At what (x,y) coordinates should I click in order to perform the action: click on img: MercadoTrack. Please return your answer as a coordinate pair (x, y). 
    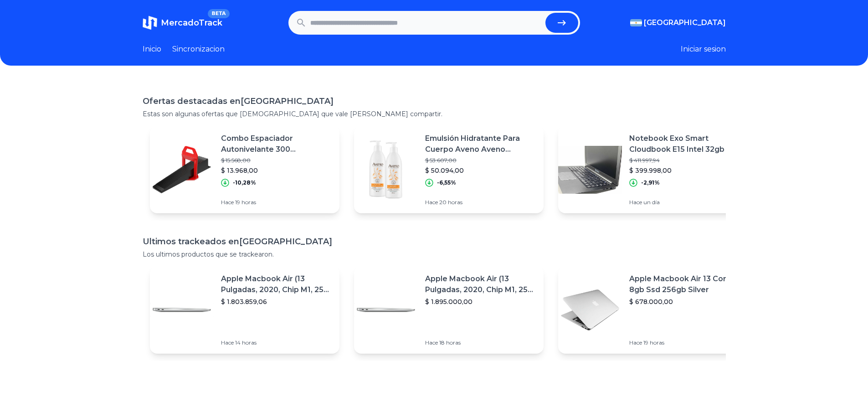
    Looking at the image, I should click on (150, 23).